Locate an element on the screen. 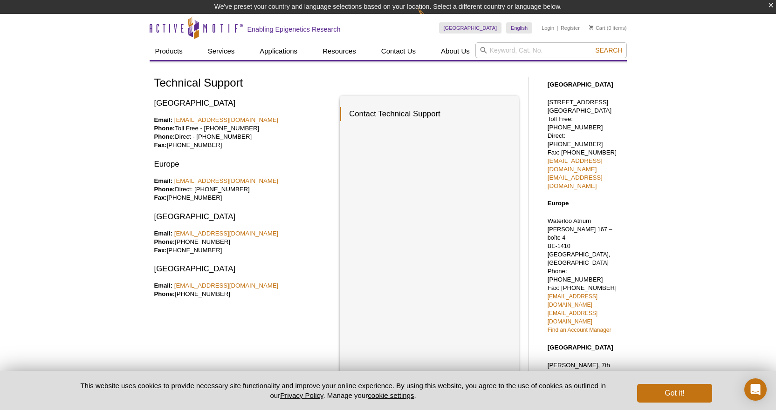 Image resolution: width=776 pixels, height=410 pixels. img: Your Cart is located at coordinates (591, 27).